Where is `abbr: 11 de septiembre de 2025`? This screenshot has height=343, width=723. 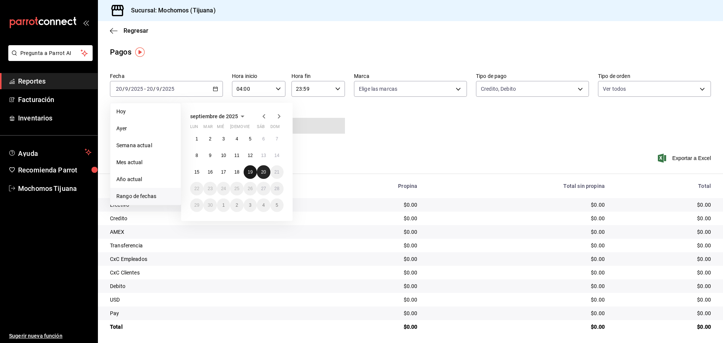
abbr: 11 de septiembre de 2025 is located at coordinates (236, 155).